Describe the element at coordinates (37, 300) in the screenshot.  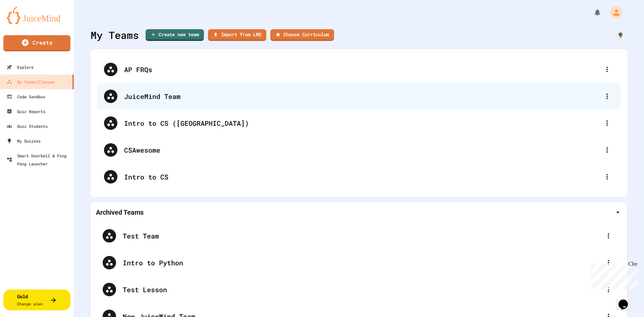
I see `button: GoldChange plan` at that location.